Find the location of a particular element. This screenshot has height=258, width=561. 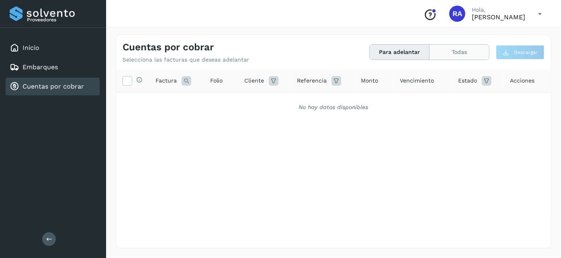

a: Cuentas por cobrar is located at coordinates (53, 86).